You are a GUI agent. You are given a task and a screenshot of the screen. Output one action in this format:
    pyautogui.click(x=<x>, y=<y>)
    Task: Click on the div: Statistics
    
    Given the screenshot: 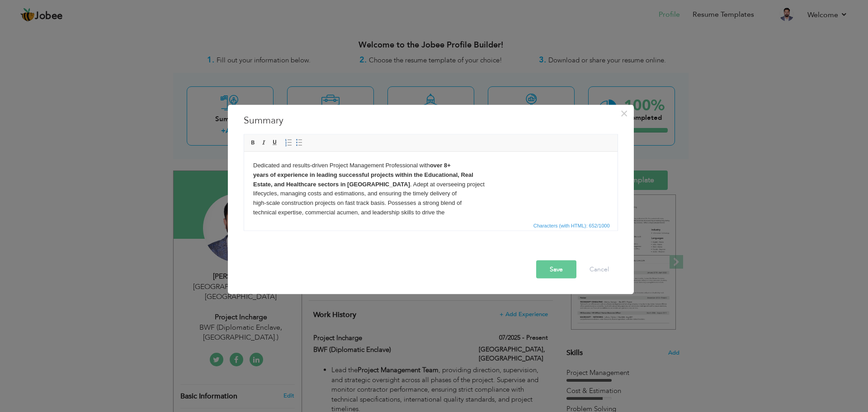 What is the action you would take?
    pyautogui.click(x=572, y=225)
    